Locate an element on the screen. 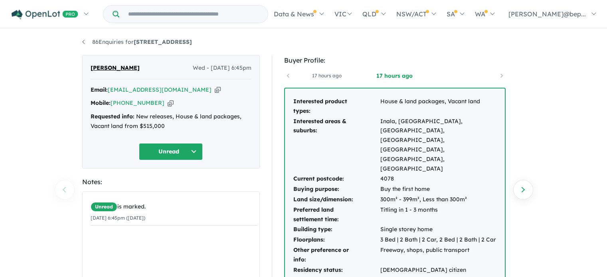 The width and height of the screenshot is (607, 277). nav: breadcrumb is located at coordinates (304, 42).